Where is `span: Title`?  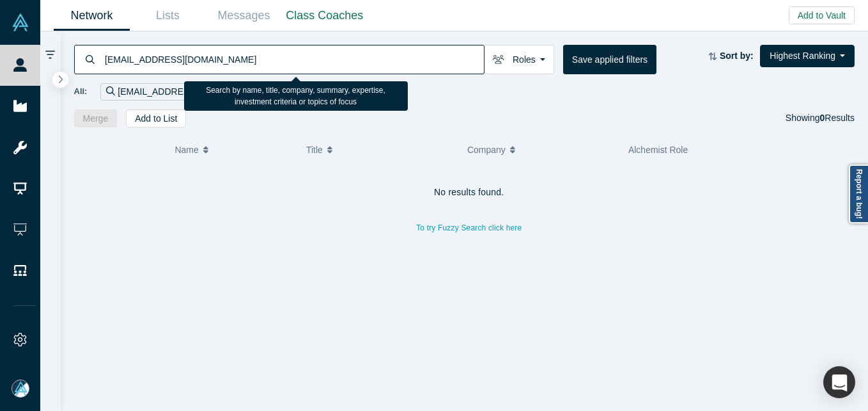
span: Title is located at coordinates (314, 150).